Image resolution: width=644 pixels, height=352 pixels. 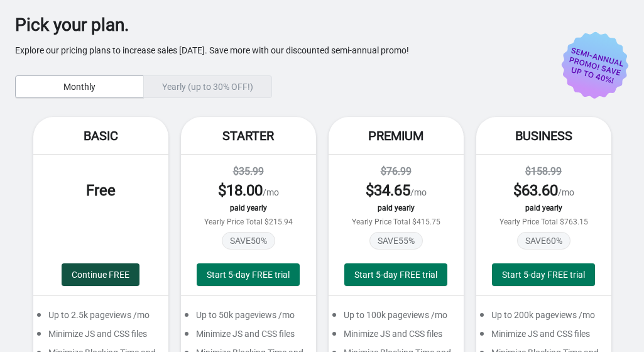 What do you see at coordinates (303, 25) in the screenshot?
I see `div: Pick your plan.` at bounding box center [303, 25].